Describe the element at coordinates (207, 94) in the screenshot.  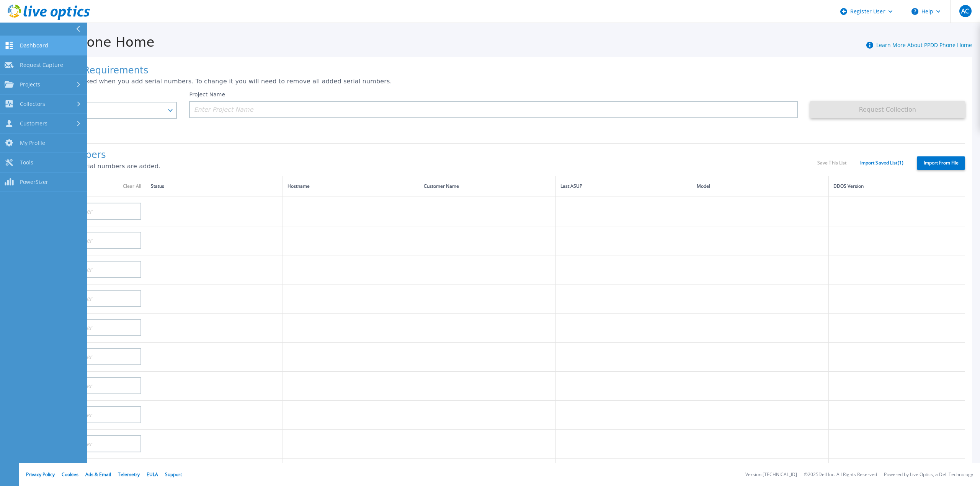
I see `label: Project Name` at that location.